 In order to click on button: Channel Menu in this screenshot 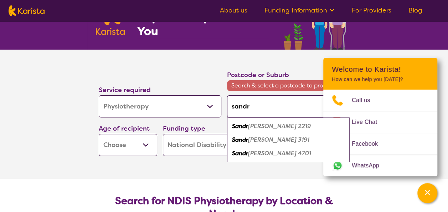, I will do `click(427, 193)`.